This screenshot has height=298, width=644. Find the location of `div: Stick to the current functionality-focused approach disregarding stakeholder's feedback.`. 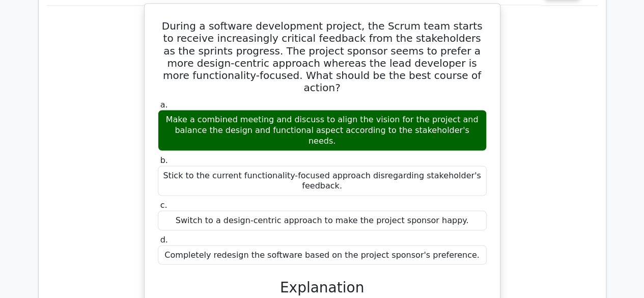

div: Stick to the current functionality-focused approach disregarding stakeholder's feedback. is located at coordinates (322, 181).